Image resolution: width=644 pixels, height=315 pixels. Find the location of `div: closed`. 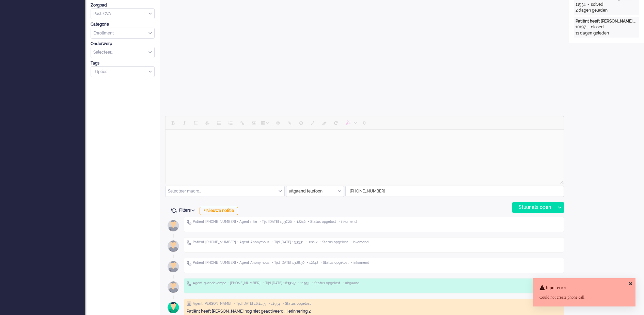

div: closed is located at coordinates (597, 27).